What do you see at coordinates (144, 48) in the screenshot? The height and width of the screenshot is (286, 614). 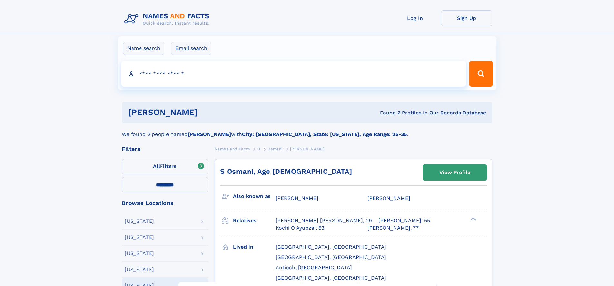 I see `label: Name search` at bounding box center [144, 48].